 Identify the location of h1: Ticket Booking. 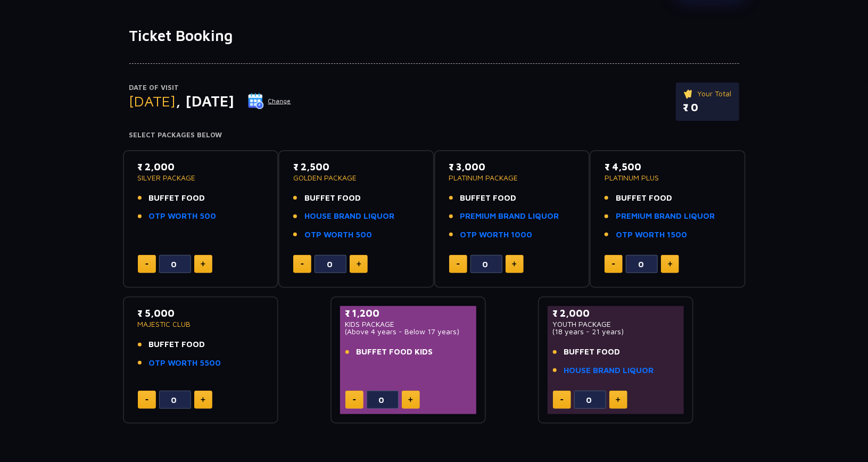
(434, 36).